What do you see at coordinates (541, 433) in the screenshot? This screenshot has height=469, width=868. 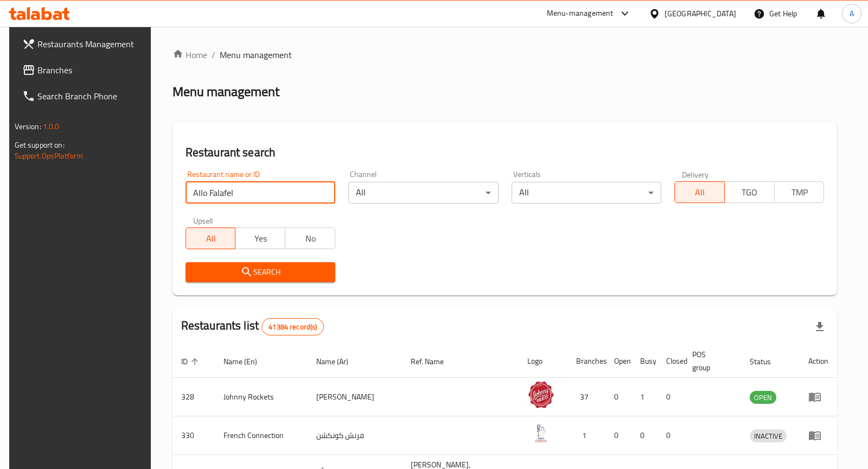 I see `img: French Connection` at bounding box center [541, 433].